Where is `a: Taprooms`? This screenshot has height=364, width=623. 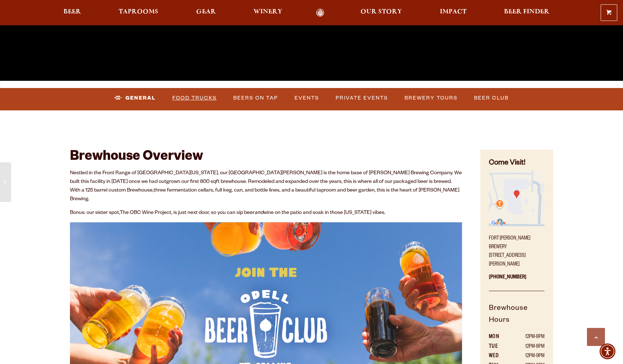
a: Taprooms is located at coordinates (138, 12).